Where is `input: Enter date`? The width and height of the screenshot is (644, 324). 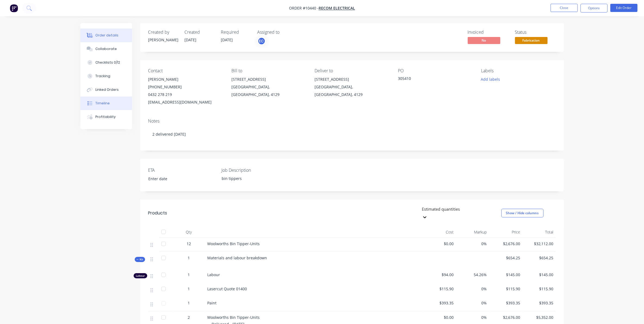
input: Enter date is located at coordinates (178, 179).